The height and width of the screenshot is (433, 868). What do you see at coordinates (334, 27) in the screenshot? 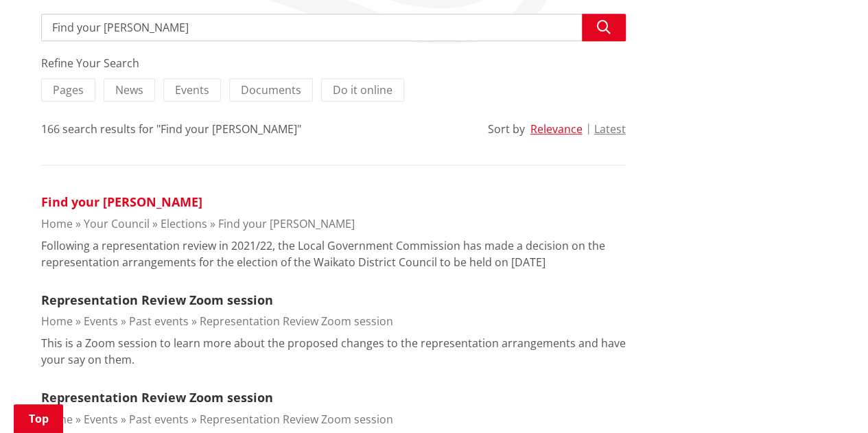
I see `input: Search input` at bounding box center [334, 27].